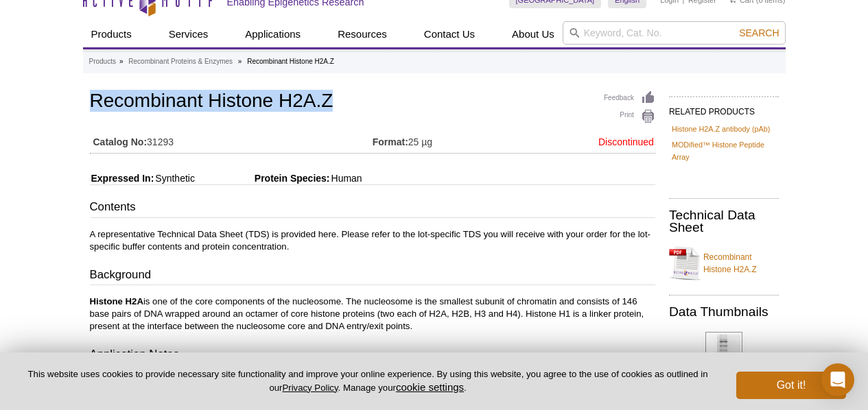 The width and height of the screenshot is (868, 410). What do you see at coordinates (674, 33) in the screenshot?
I see `input: Keyword, Cat. No.` at bounding box center [674, 33].